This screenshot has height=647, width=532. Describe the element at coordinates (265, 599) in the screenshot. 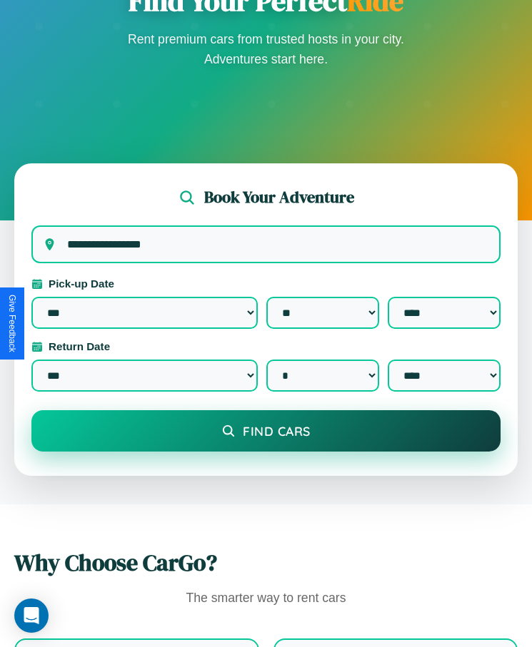

I see `p: The smarter way to rent cars` at that location.